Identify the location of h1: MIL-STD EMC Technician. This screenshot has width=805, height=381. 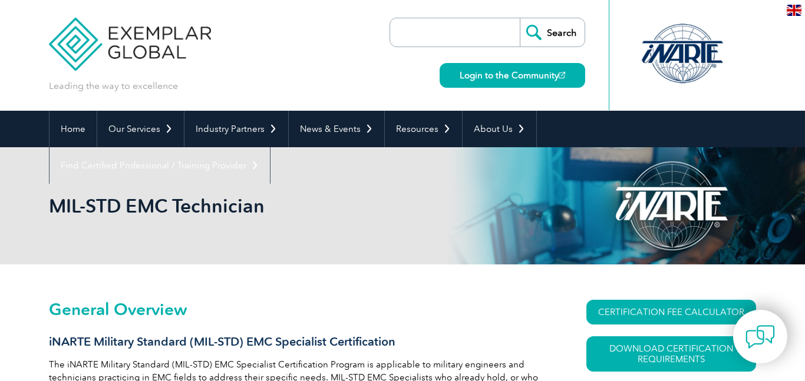
(275, 206).